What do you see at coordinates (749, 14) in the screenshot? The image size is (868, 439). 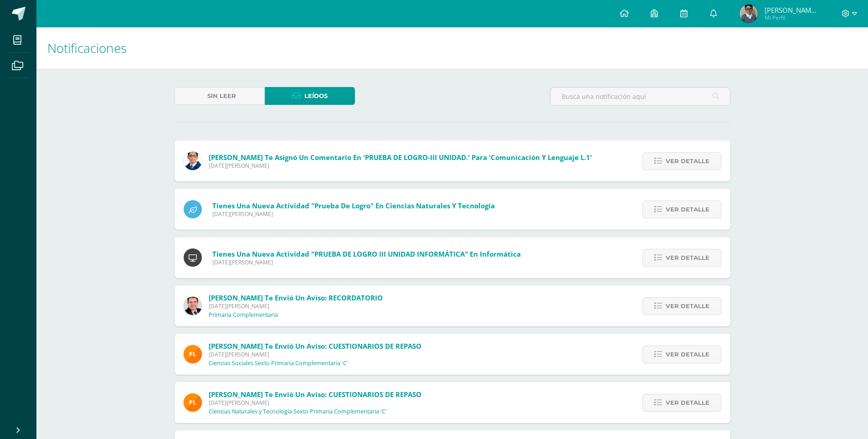 I see `img: 0a2fc88354891e037b47c959cf6d87a8.png` at bounding box center [749, 14].